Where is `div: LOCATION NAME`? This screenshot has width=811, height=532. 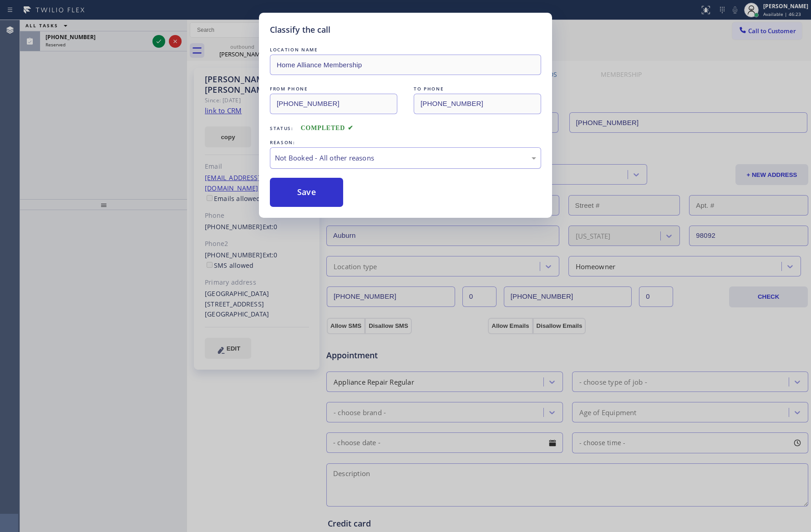
div: LOCATION NAME is located at coordinates (405, 50).